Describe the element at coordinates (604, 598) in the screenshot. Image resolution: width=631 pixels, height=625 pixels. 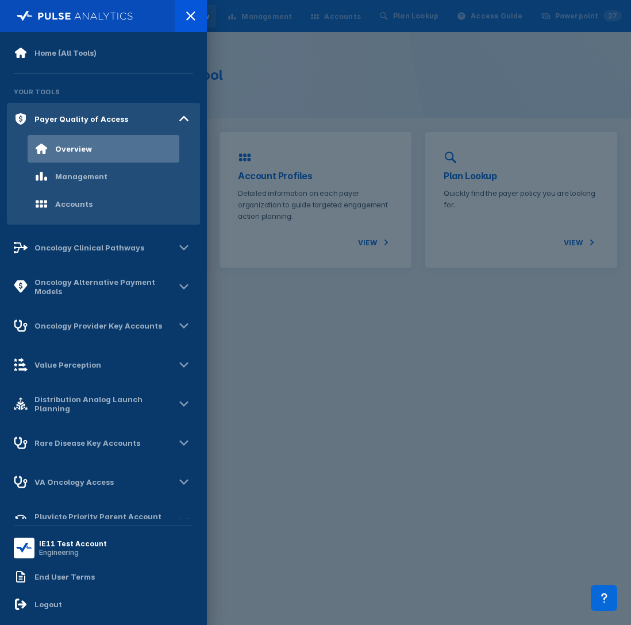
I see `div: Contact Support` at that location.